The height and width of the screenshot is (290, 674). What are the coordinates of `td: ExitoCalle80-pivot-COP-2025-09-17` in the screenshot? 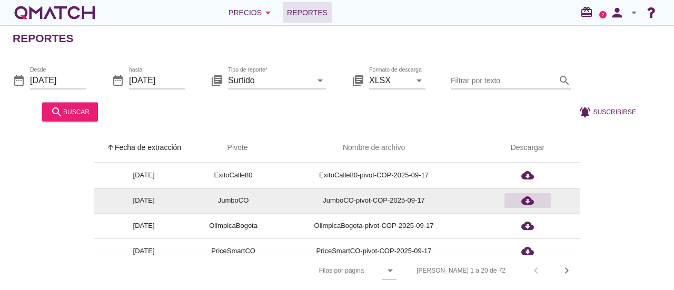 It's located at (374, 175).